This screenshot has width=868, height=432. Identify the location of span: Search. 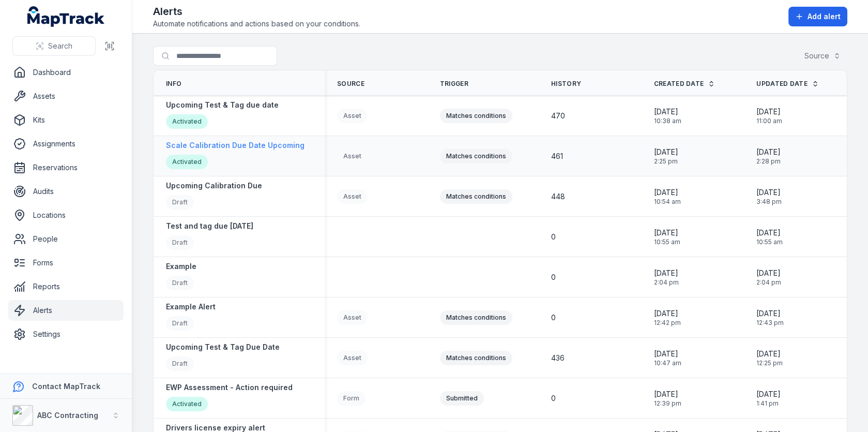
(60, 46).